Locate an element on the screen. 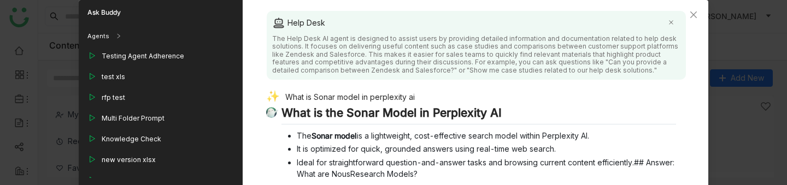 Image resolution: width=787 pixels, height=185 pixels. div: Testing Agent Adherence is located at coordinates (143, 56).